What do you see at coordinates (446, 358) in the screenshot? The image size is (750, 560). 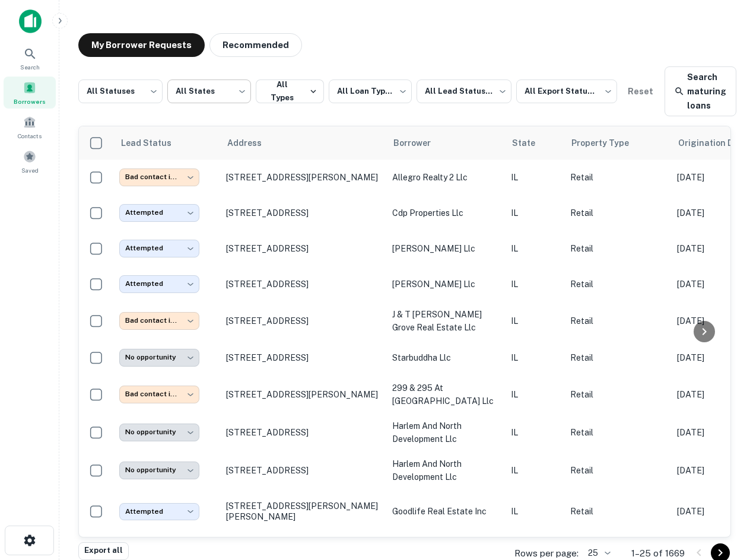 I see `p: starbuddha llc` at bounding box center [446, 358].